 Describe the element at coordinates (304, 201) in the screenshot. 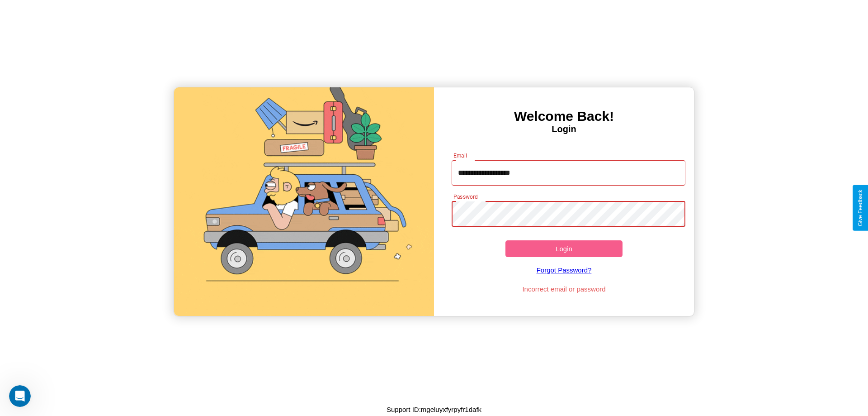

I see `img: gif` at that location.